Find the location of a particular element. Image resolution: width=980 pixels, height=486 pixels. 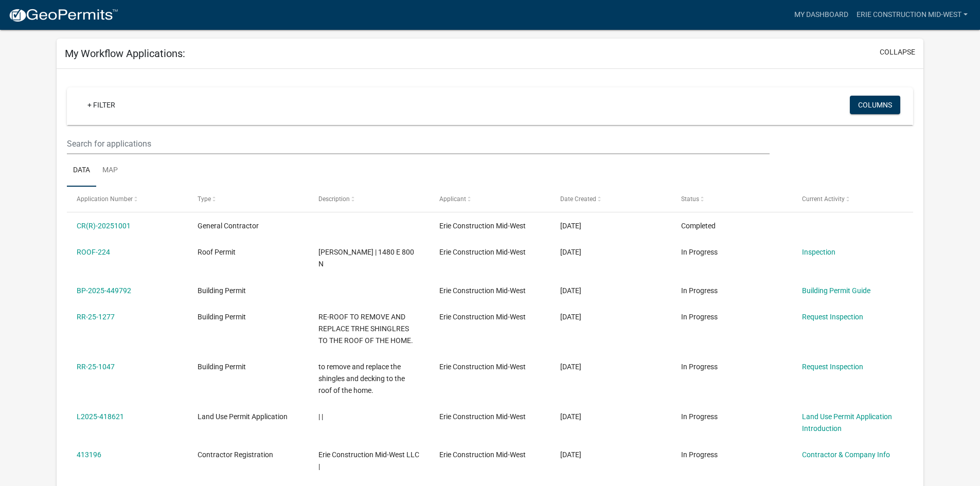

span: Erie Construction Mid-West LLC | is located at coordinates (369, 460).